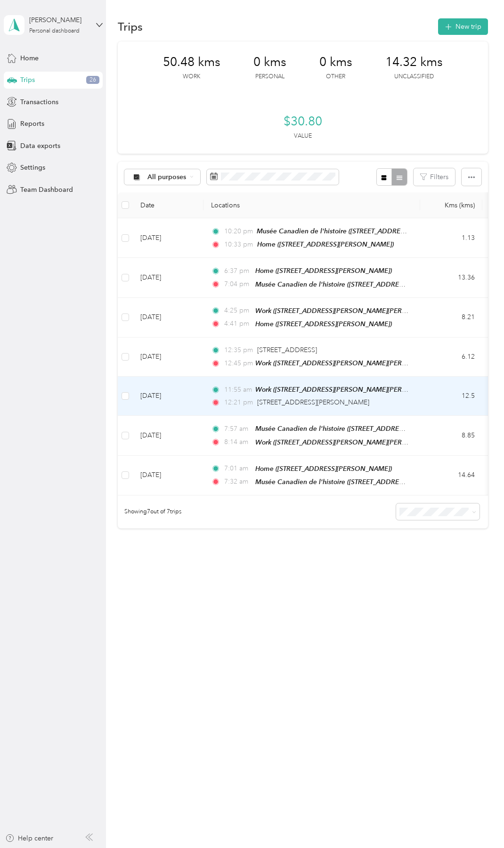  What do you see at coordinates (451, 476) in the screenshot?
I see `td: 14.64` at bounding box center [451, 476].